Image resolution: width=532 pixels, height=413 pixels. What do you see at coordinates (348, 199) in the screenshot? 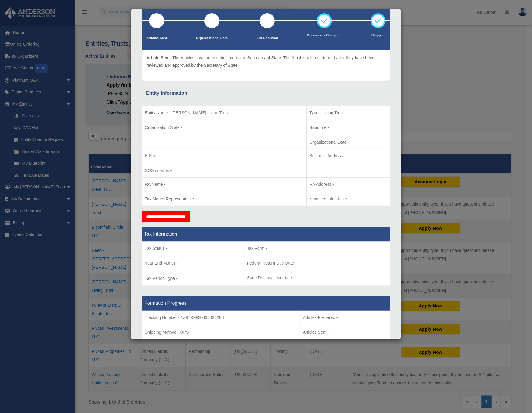
I see `p: Nominee Info - false` at bounding box center [348, 199].